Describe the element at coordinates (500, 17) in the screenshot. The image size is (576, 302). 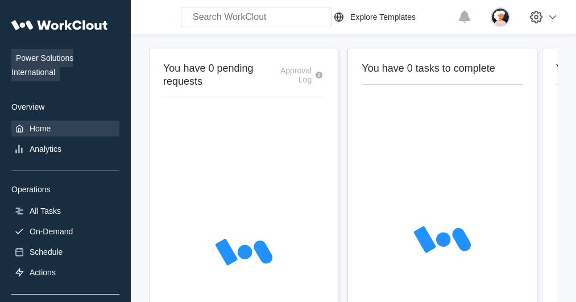
I see `img: user-4.png` at that location.